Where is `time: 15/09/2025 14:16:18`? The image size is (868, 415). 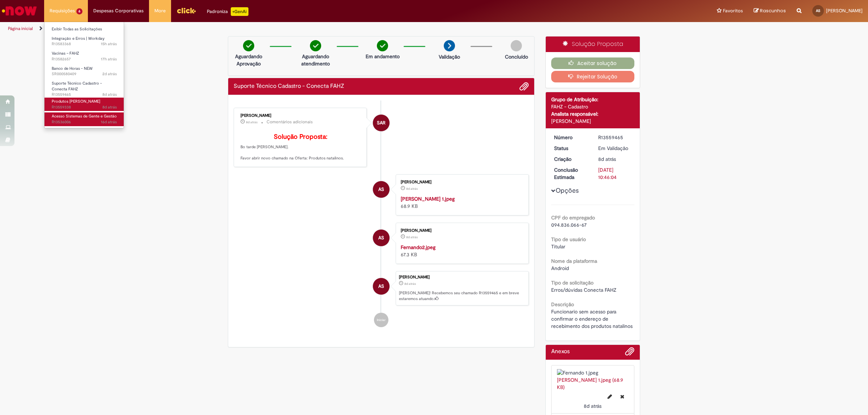
time: 15/09/2025 14:16:18 is located at coordinates (109, 121).